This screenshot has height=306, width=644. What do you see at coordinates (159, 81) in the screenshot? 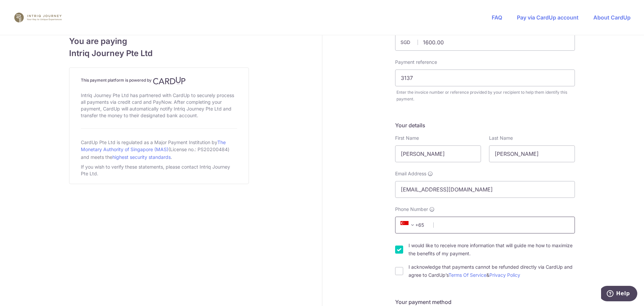
I see `h4: This payment platform is powered by` at bounding box center [159, 81].